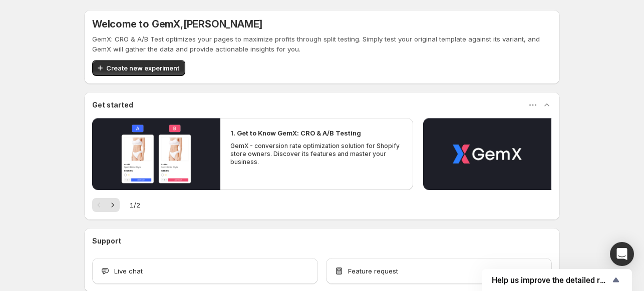 The image size is (644, 291). I want to click on h3: Support, so click(107, 241).